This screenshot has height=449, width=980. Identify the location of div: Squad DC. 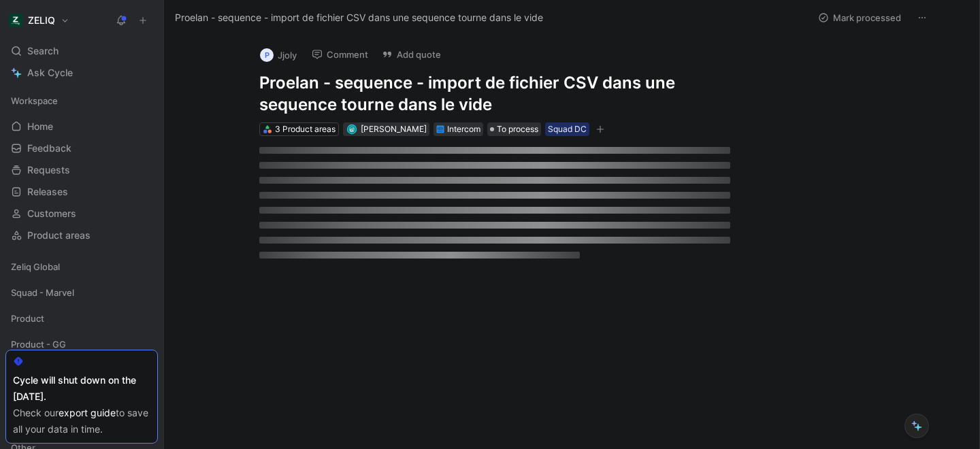
(567, 130).